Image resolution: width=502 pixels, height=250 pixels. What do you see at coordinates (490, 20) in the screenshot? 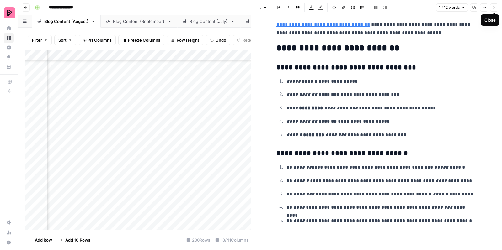
I see `div: Close` at bounding box center [490, 20].